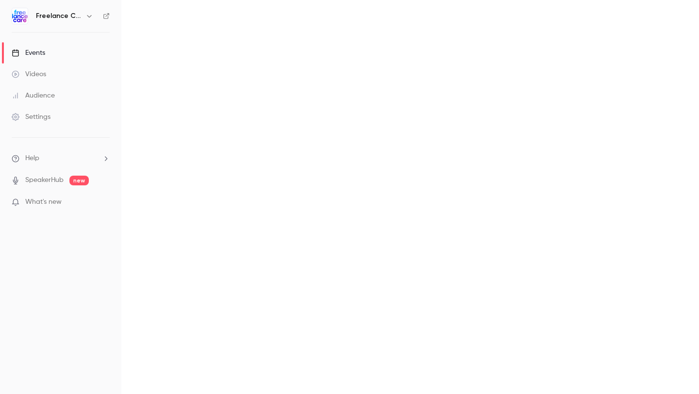  What do you see at coordinates (59, 16) in the screenshot?
I see `h6: Freelance Care` at bounding box center [59, 16].